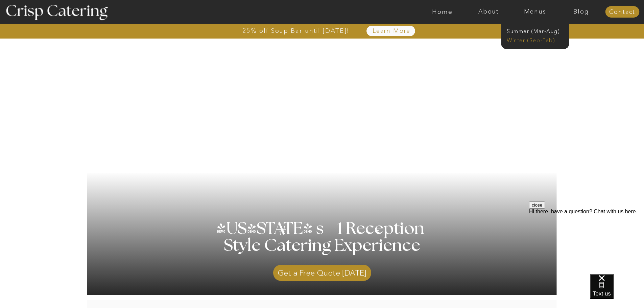 This screenshot has width=644, height=308. I want to click on nav: Winter (Sep-Feb), so click(534, 40).